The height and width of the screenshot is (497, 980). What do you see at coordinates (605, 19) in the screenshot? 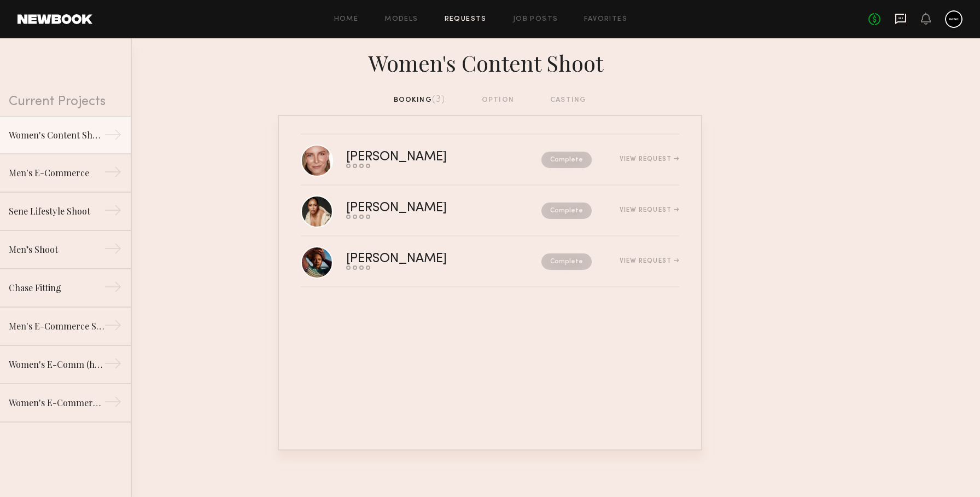
I see `a: Favorites` at bounding box center [605, 19].